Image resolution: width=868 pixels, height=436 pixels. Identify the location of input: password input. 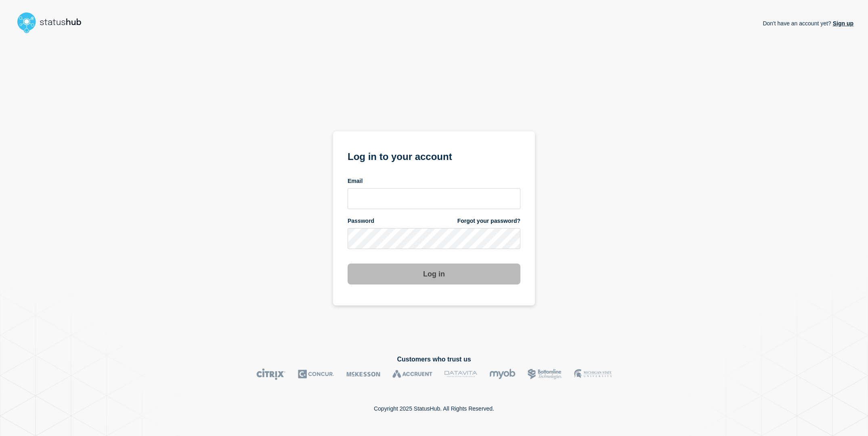
(434, 239).